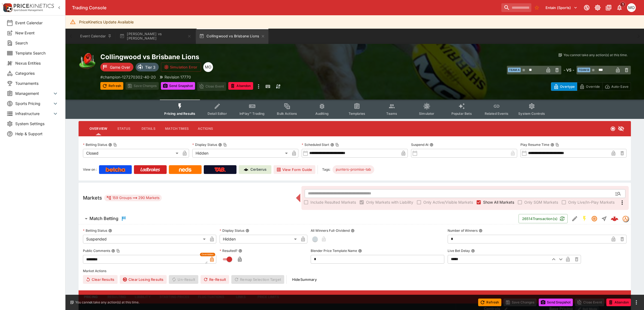  What do you see at coordinates (183, 279) in the screenshot?
I see `span: Un-Result` at bounding box center [183, 279].